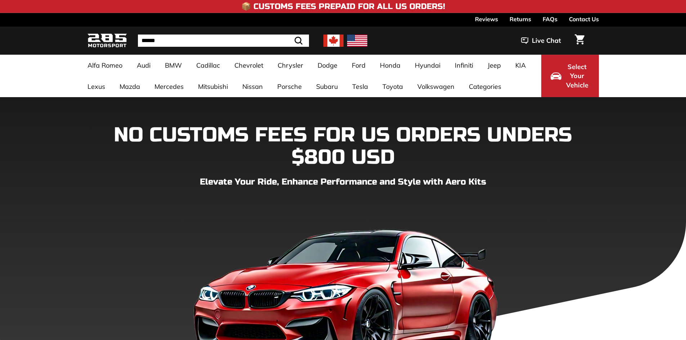 The height and width of the screenshot is (340, 686). Describe the element at coordinates (358, 65) in the screenshot. I see `a: Ford` at that location.